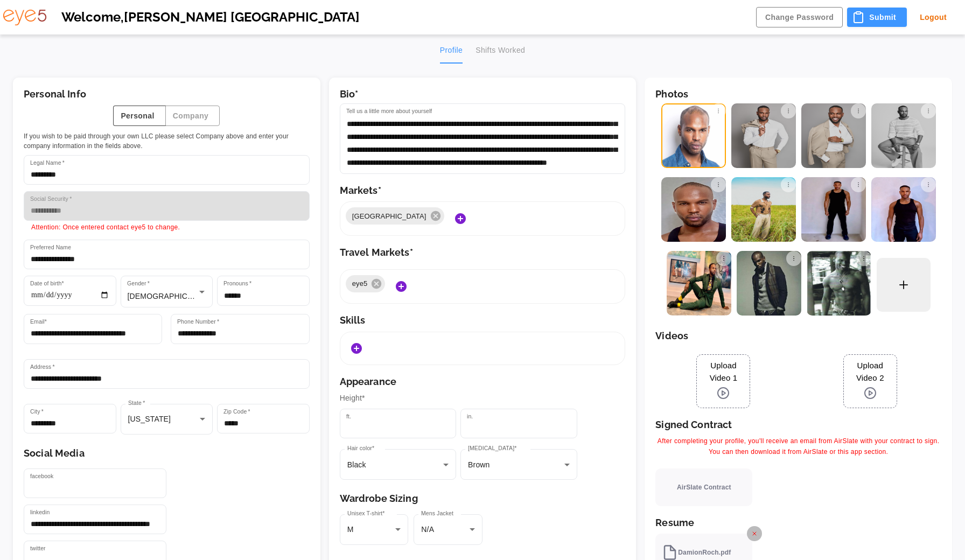  I want to click on span: If you wish to be paid through your own LLC please select Company above and enter your company in..., so click(166, 141).